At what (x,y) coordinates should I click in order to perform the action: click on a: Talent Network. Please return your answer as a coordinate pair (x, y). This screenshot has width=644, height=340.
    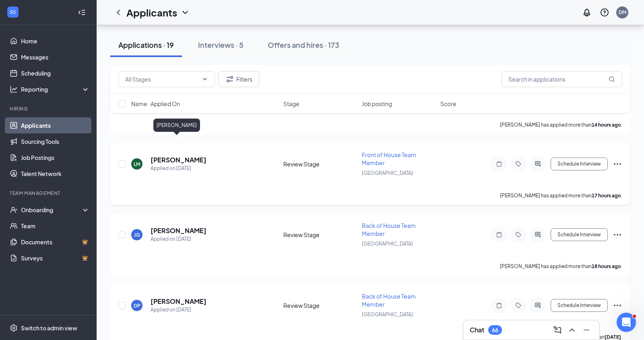
    Looking at the image, I should click on (55, 174).